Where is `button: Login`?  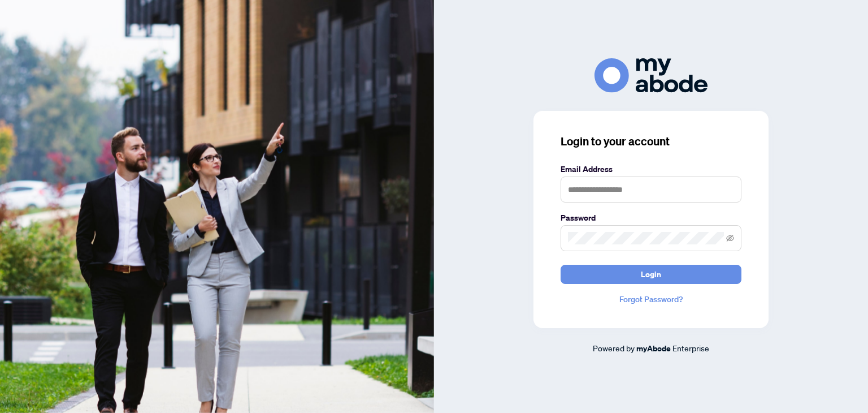 button: Login is located at coordinates (651, 274).